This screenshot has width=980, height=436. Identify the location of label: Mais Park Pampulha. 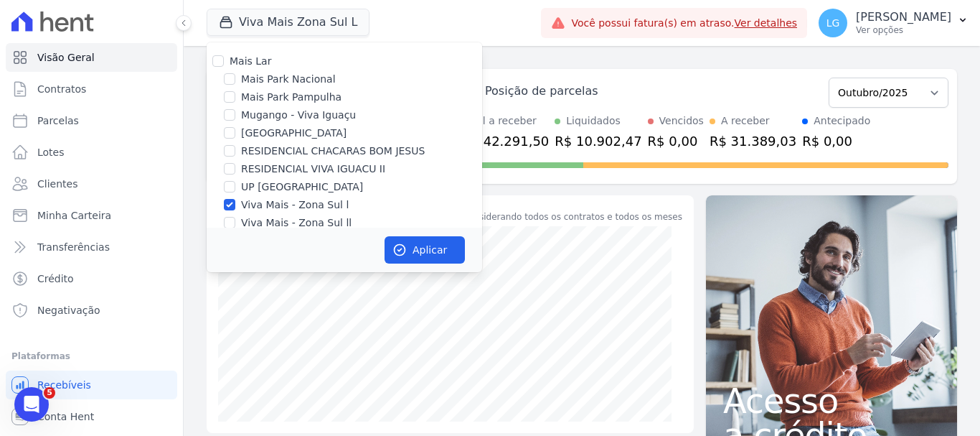
(292, 97).